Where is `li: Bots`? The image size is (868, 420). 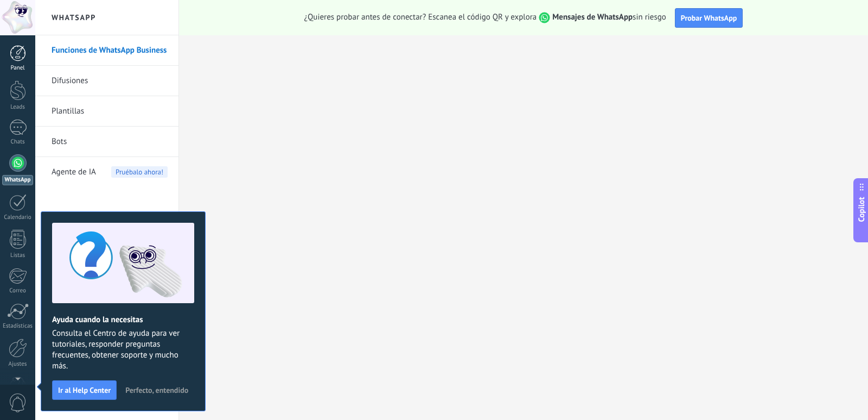 li: Bots is located at coordinates (107, 142).